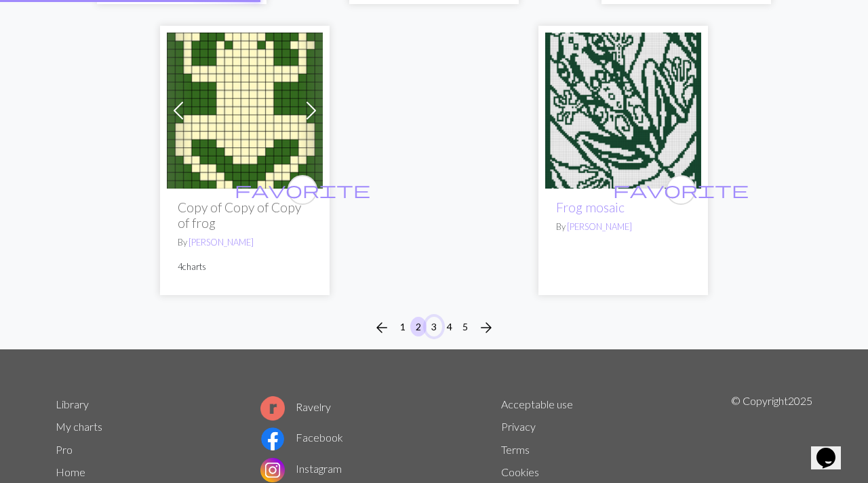 This screenshot has width=868, height=483. What do you see at coordinates (434, 327) in the screenshot?
I see `nav: Page navigation` at bounding box center [434, 327].